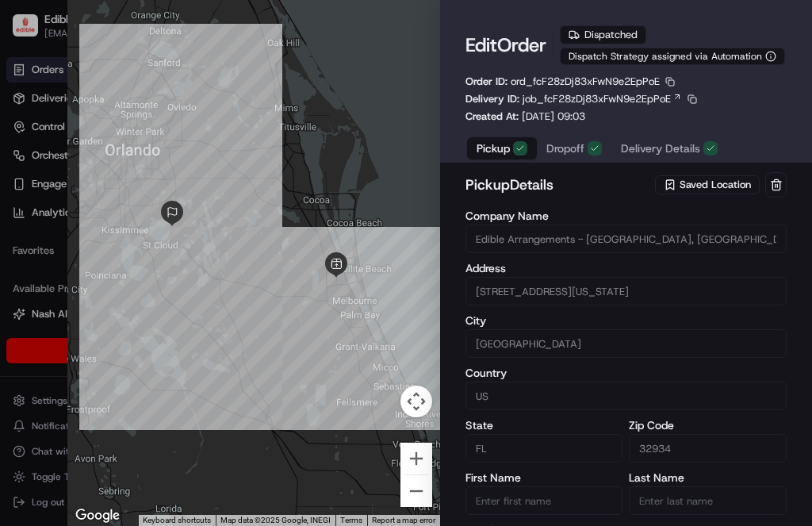  I want to click on input: Enter state, so click(544, 449).